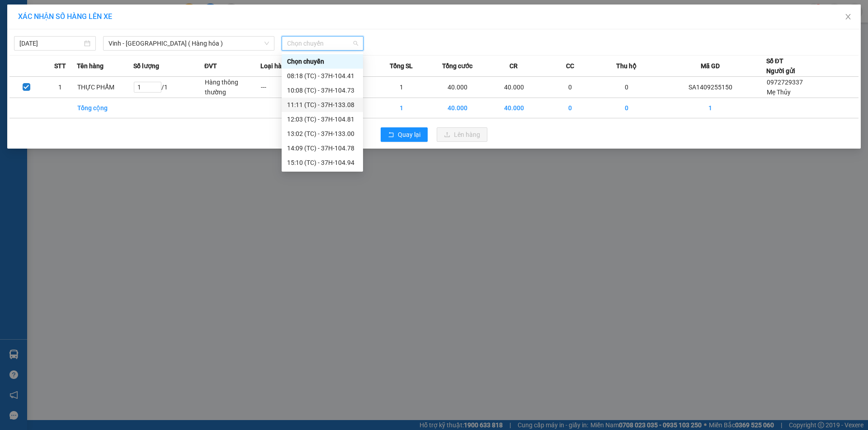 Image resolution: width=868 pixels, height=430 pixels. I want to click on img: logo, so click(17, 54).